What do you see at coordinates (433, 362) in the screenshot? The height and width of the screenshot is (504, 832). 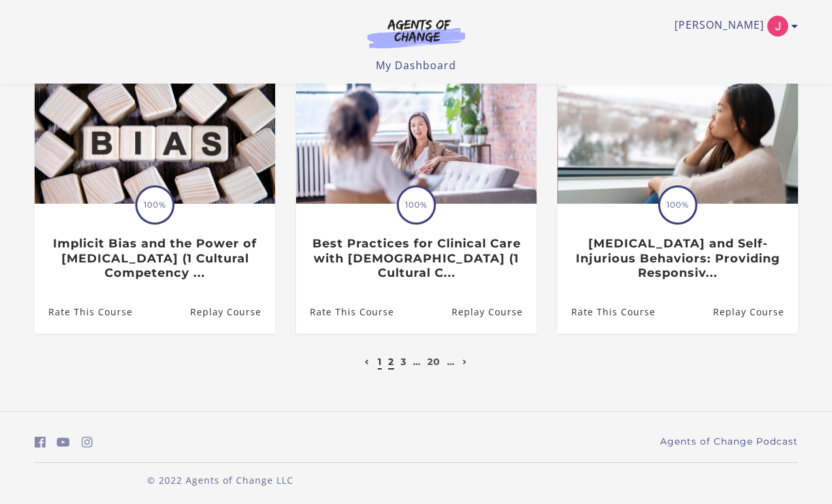 I see `a: 20` at bounding box center [433, 362].